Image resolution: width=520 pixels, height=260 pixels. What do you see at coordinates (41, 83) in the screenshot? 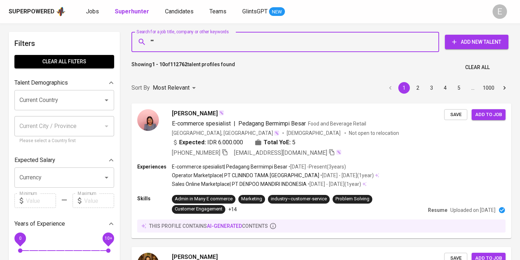
I see `p: Talent Demographics` at bounding box center [41, 83].